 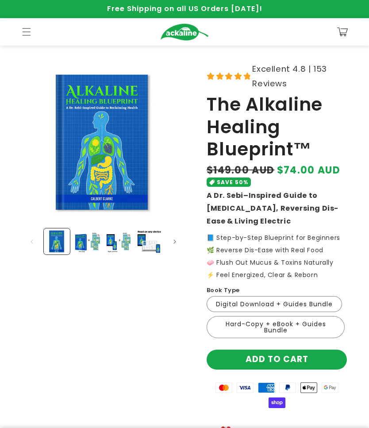 What do you see at coordinates (149, 241) in the screenshot?
I see `button: Load image 4 in gallery view` at bounding box center [149, 241].